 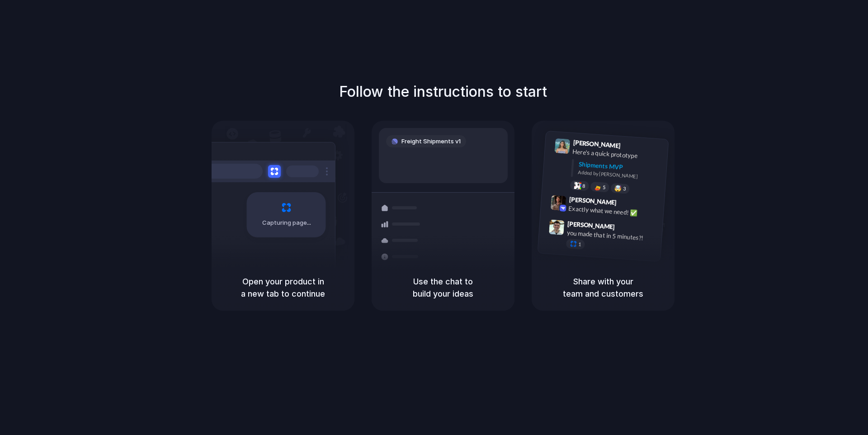 What do you see at coordinates (614, 211) in the screenshot?
I see `div: Exactly what we need! ✅` at bounding box center [614, 211].